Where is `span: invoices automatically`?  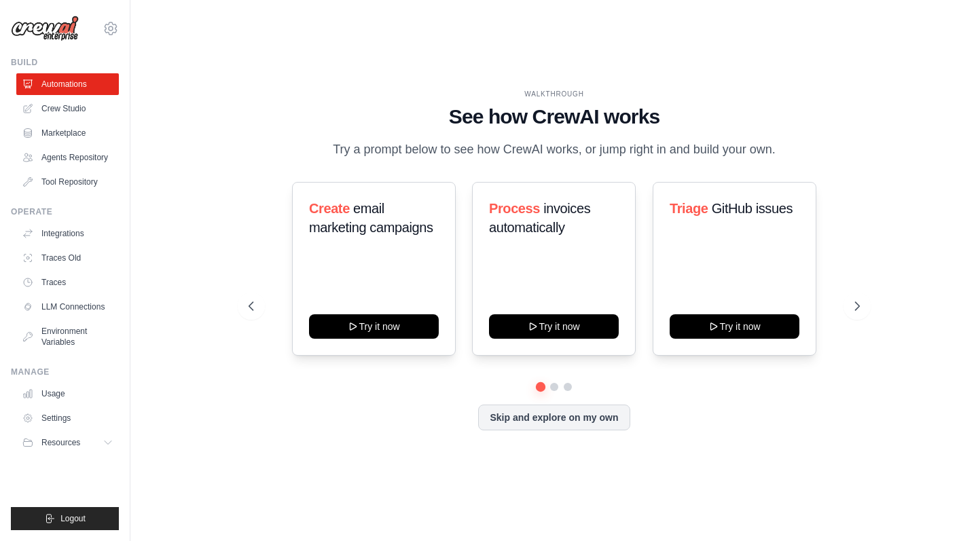
span: invoices automatically is located at coordinates (539, 218).